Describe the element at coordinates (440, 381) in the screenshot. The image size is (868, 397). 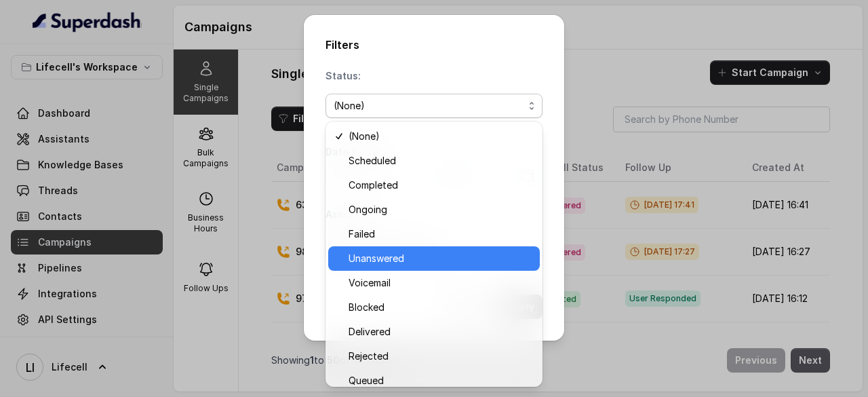
I see `span: Queued` at that location.